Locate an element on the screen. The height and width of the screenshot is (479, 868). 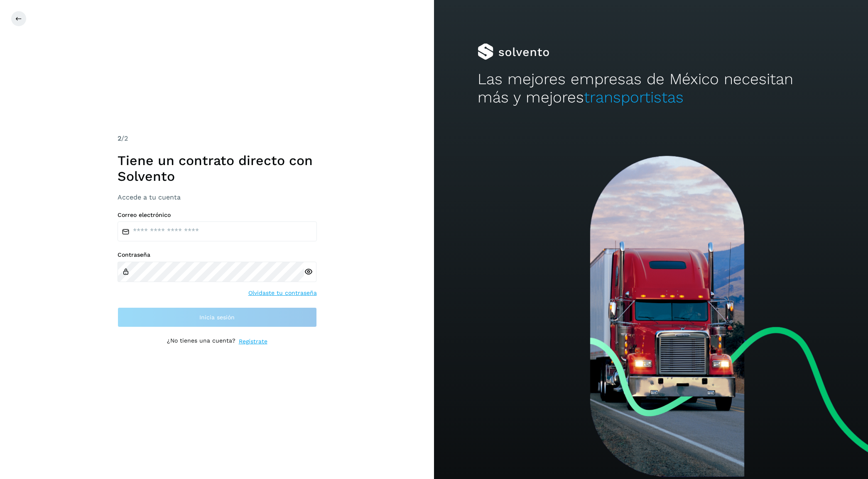
a: Regístrate is located at coordinates (253, 342).